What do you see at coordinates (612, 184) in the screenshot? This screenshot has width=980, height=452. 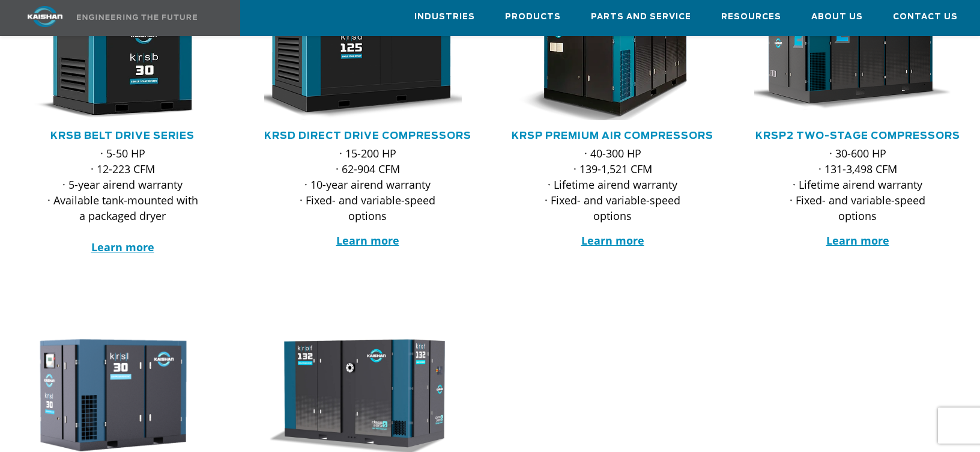 I see `p: · 40-300 HP · 139-1,521 CFM · Lifetime airend warranty · Fixed- and variable-speed options` at bounding box center [612, 184].